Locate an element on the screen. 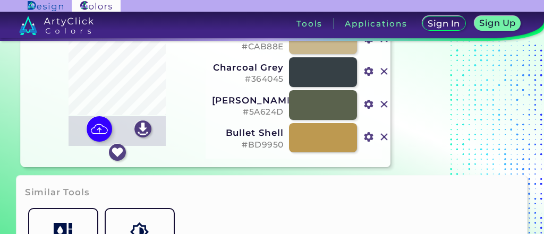 The height and width of the screenshot is (234, 544). img: icon picture is located at coordinates (99, 129).